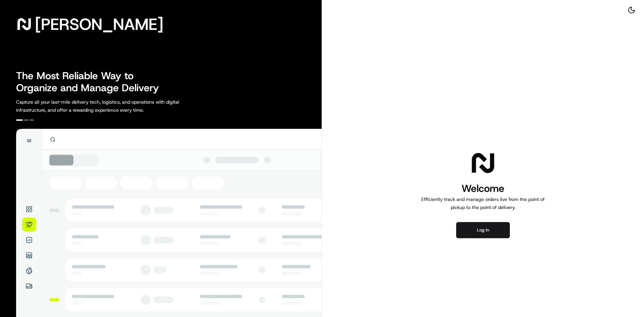 This screenshot has height=317, width=644. What do you see at coordinates (483, 230) in the screenshot?
I see `button: Log in` at bounding box center [483, 230].